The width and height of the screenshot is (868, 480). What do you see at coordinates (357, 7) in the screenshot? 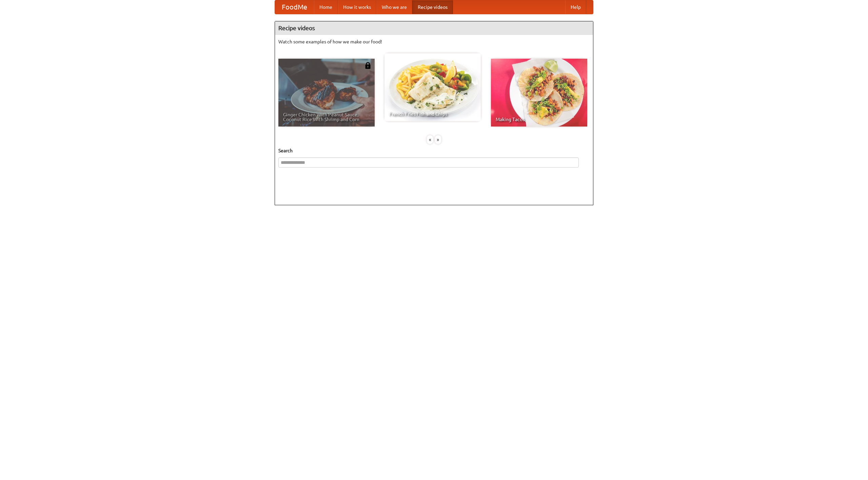
I see `a: How it works` at bounding box center [357, 7].